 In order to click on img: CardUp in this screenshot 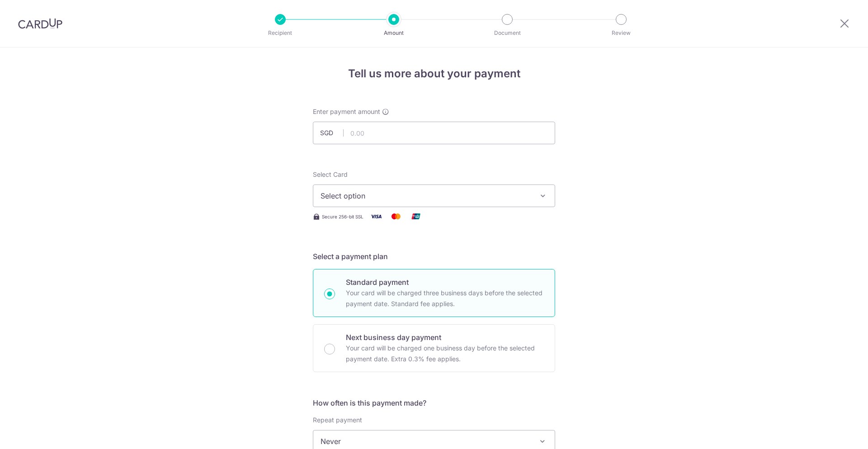, I will do `click(41, 23)`.